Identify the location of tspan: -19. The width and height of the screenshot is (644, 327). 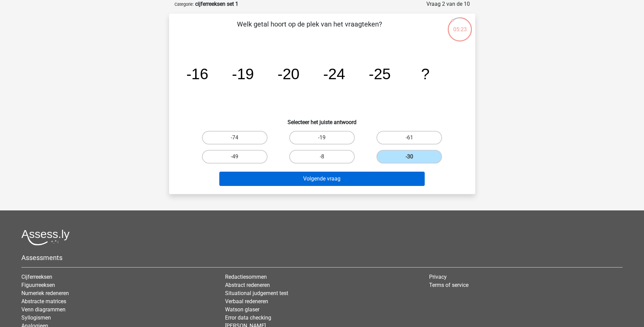
(242, 73).